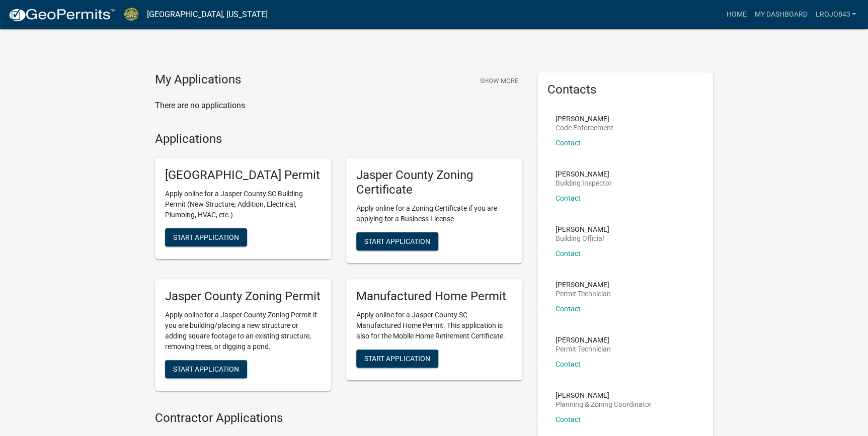 This screenshot has width=868, height=436. I want to click on p: Apply online for a Jasper County SC Manufactured Home Permit. This application is also for the Mo..., so click(434, 326).